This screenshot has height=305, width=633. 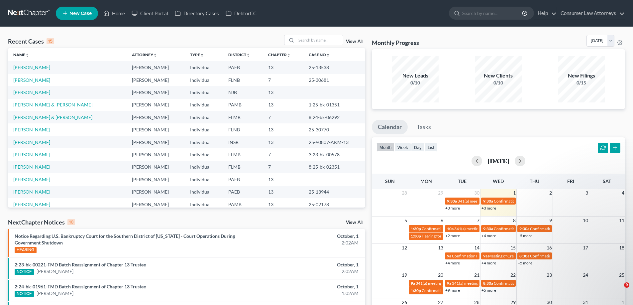 What do you see at coordinates (452, 235) in the screenshot?
I see `a: +2 more` at bounding box center [452, 235].